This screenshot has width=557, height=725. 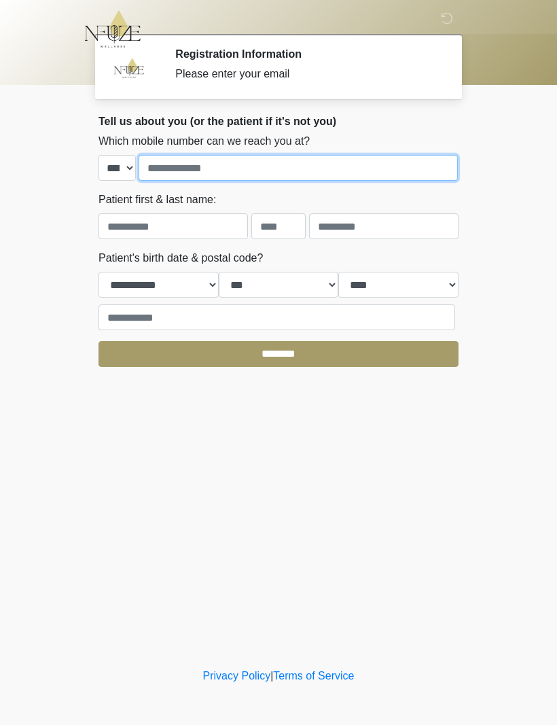 I want to click on h2: Tell us about you (or the patient if it's not you), so click(x=278, y=121).